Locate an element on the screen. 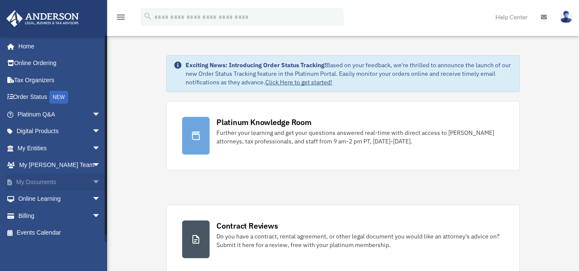 The width and height of the screenshot is (579, 271). div: Based on your feedback, we're thrilled to announce the launch of our new Order Status Tracking fe... is located at coordinates (349, 74).